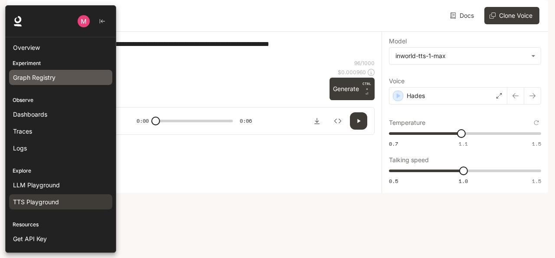 The width and height of the screenshot is (555, 258). Describe the element at coordinates (26, 47) in the screenshot. I see `span: Overview` at that location.